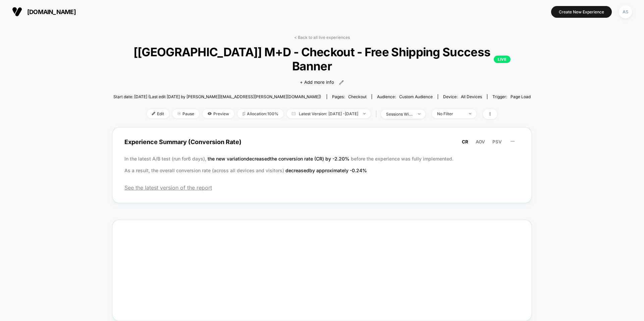 The image size is (644, 321). What do you see at coordinates (218, 114) in the screenshot?
I see `span: Preview` at bounding box center [218, 114].